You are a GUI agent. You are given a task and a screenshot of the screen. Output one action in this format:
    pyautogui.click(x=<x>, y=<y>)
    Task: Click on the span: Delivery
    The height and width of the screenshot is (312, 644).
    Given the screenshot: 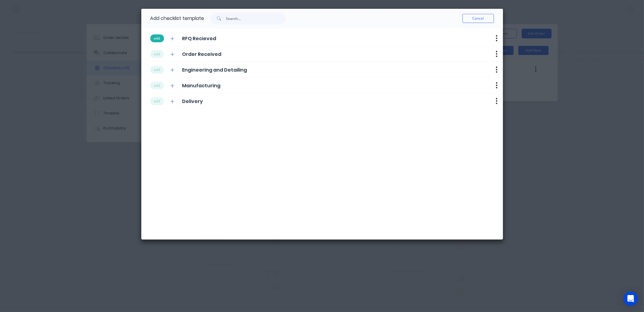 What is the action you would take?
    pyautogui.click(x=193, y=101)
    